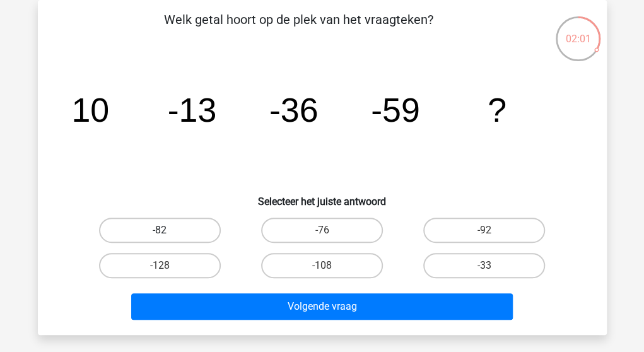  What do you see at coordinates (322, 230) in the screenshot?
I see `label: -76` at bounding box center [322, 230].